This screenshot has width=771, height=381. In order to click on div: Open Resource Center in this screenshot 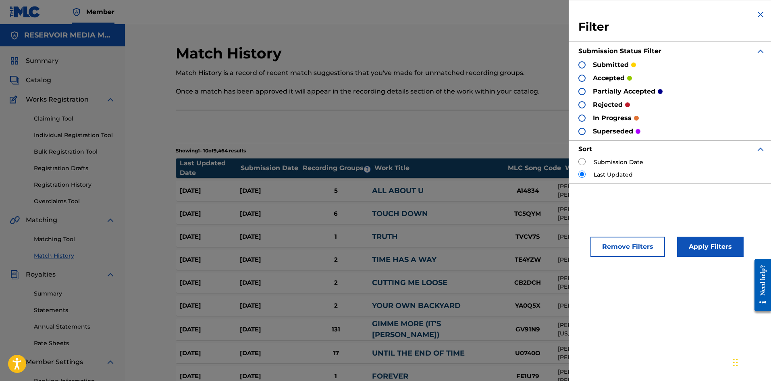, I will do `click(14, 32)`.